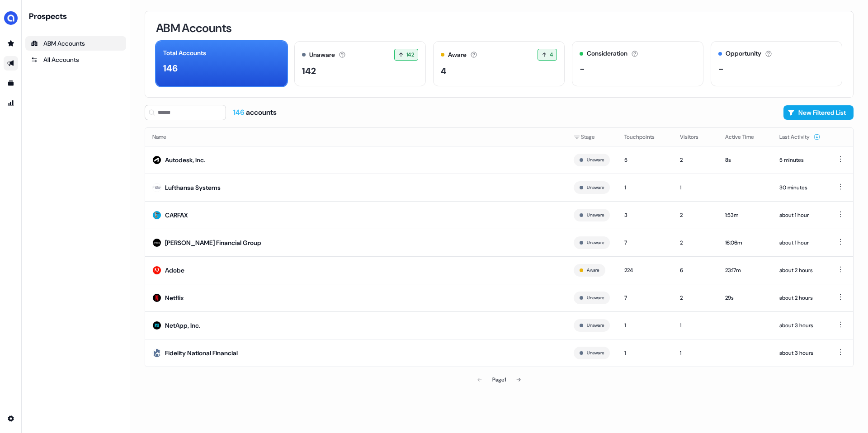  I want to click on a: Go to templates, so click(11, 83).